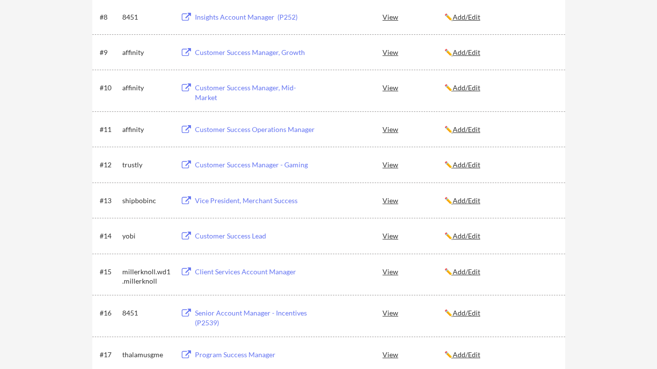 The height and width of the screenshot is (369, 657). Describe the element at coordinates (109, 201) in the screenshot. I see `div: #13` at that location.